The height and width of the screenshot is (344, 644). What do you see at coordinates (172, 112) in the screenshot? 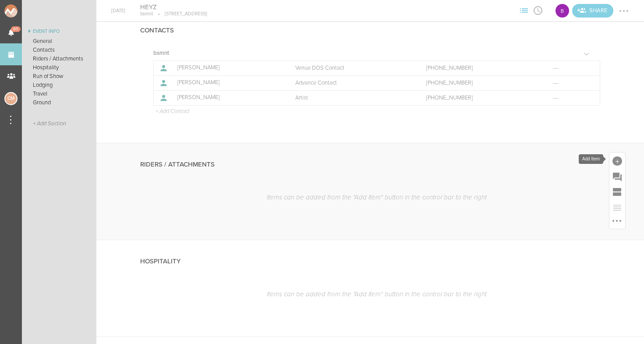
I see `p: + Add Contact` at bounding box center [172, 112].